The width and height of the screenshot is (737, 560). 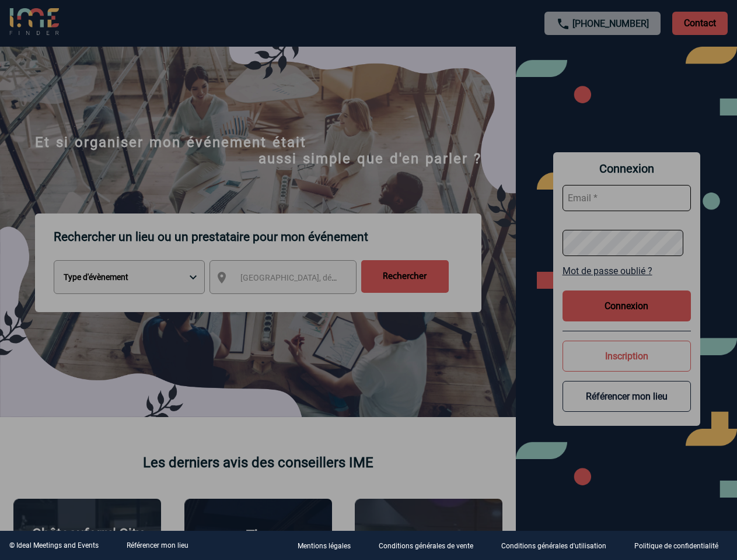 What do you see at coordinates (682, 545) in the screenshot?
I see `a: Politique de confidentialité` at bounding box center [682, 545].